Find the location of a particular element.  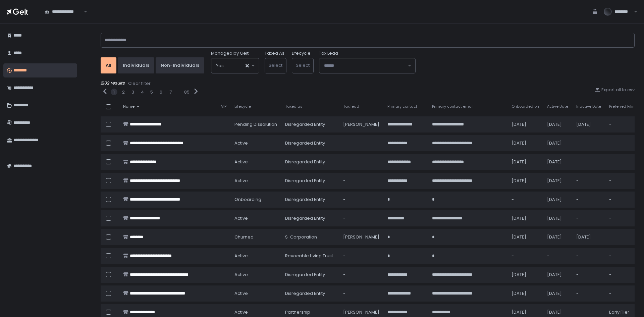

span: Tax lead is located at coordinates (351, 106).